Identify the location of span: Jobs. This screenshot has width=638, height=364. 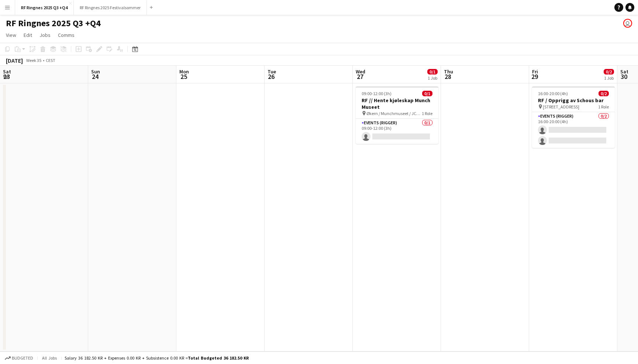
(45, 35).